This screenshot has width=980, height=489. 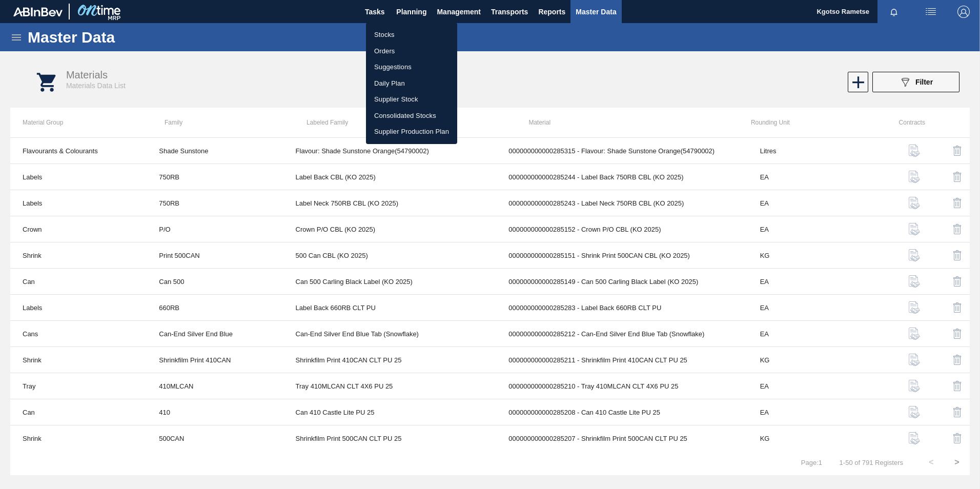 What do you see at coordinates (411, 67) in the screenshot?
I see `li: Suggestions` at bounding box center [411, 67].